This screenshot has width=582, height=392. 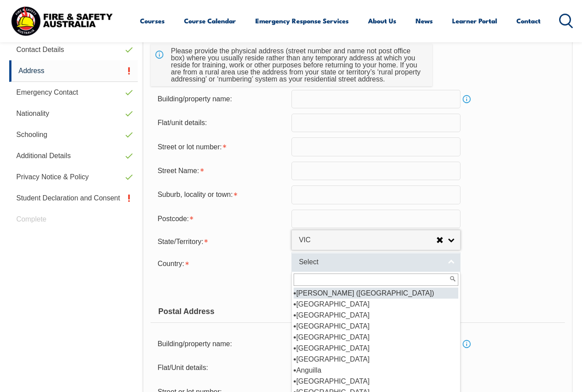 What do you see at coordinates (382, 21) in the screenshot?
I see `a: About Us` at bounding box center [382, 21].